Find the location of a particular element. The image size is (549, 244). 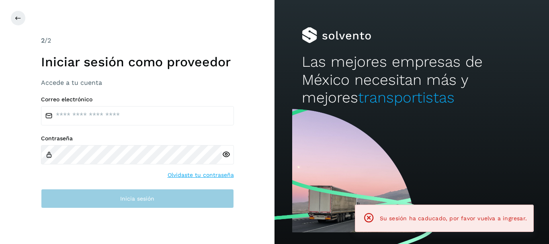

label: Correo electrónico is located at coordinates (138, 99).